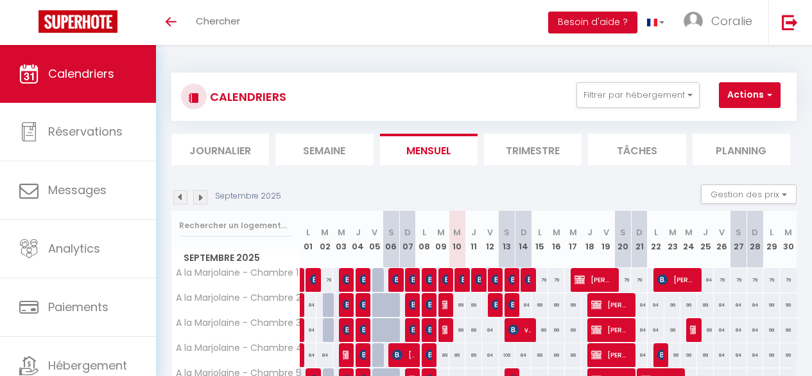 This screenshot has height=376, width=812. I want to click on img: logout, so click(790, 22).